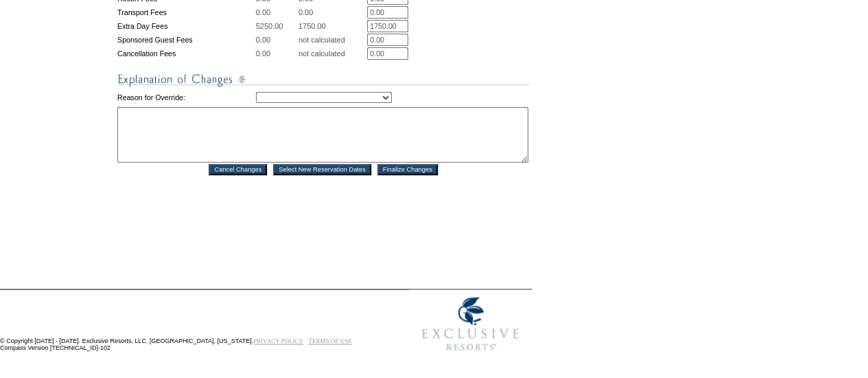 The image size is (868, 378). Describe the element at coordinates (186, 97) in the screenshot. I see `td: Reason for Override:` at that location.